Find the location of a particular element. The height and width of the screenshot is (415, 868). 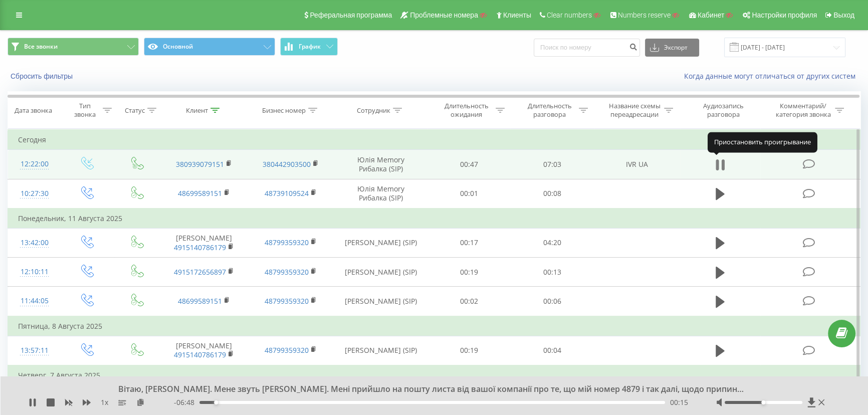

div: Длительность разговора is located at coordinates (549, 110).